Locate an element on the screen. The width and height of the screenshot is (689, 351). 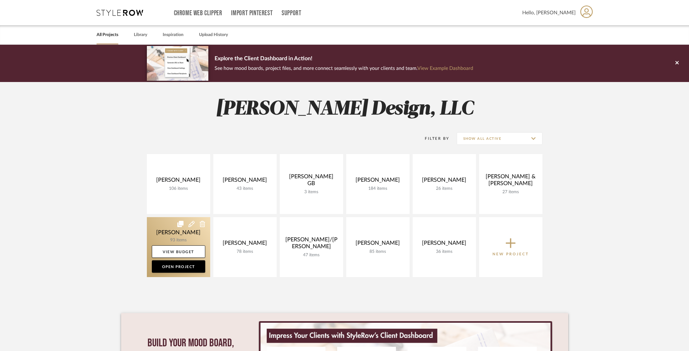
img: d5d033c5-7b12-40c2-a960-1ecee1989c38.png is located at coordinates (178, 63).